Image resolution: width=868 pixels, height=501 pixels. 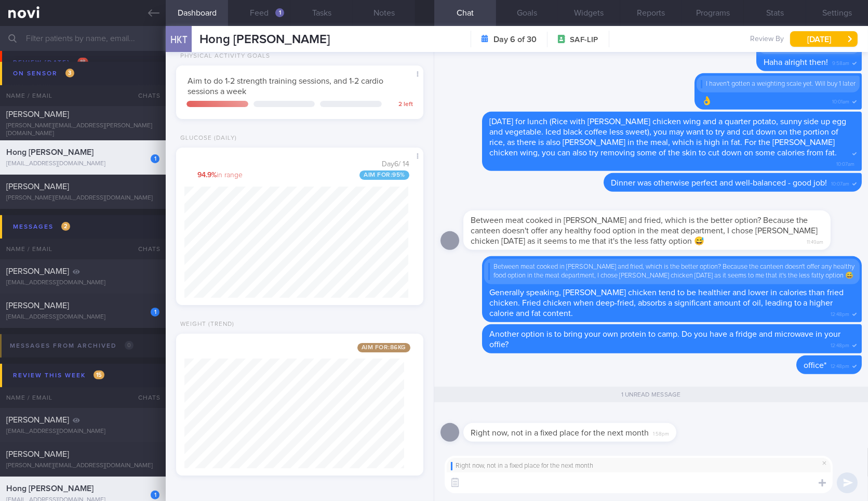 What do you see at coordinates (207, 175) in the screenshot?
I see `strong: 94.9 %` at bounding box center [207, 175].